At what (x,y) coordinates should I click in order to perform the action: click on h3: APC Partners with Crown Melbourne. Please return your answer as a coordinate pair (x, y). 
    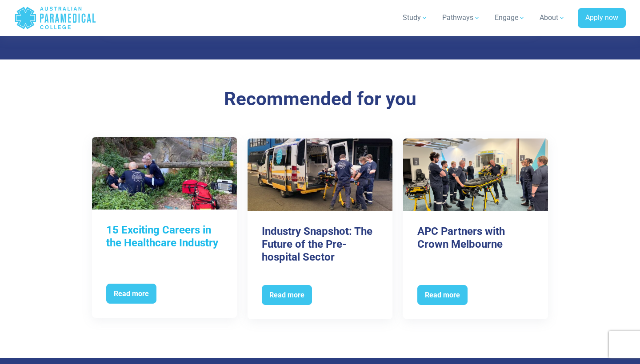
    Looking at the image, I should click on (476, 238).